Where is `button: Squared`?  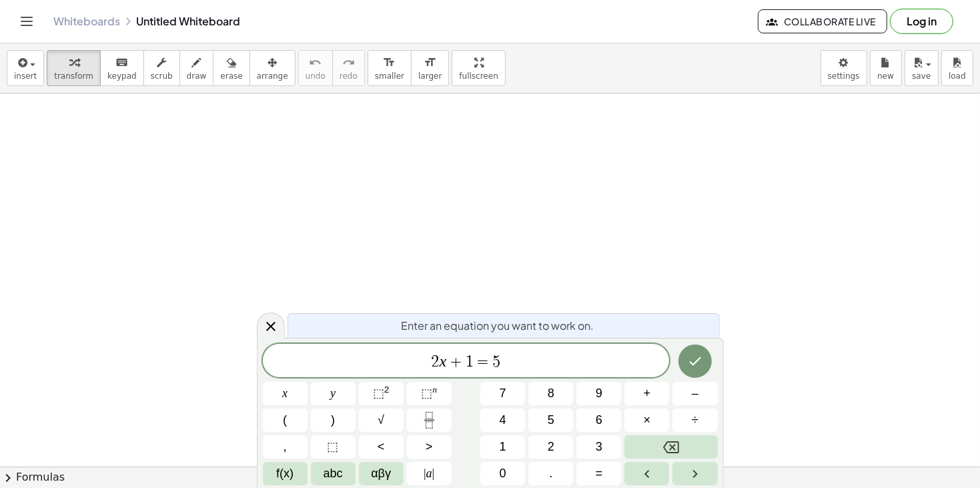
button: Squared is located at coordinates (381, 393).